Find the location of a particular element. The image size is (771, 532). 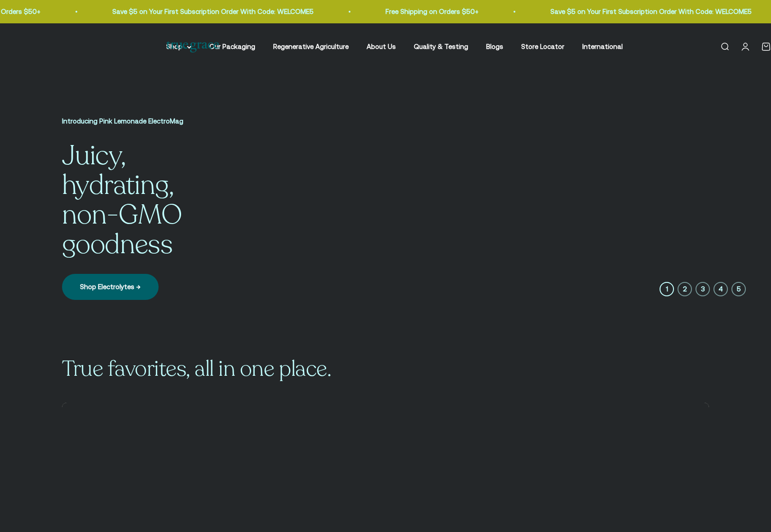

a: Blogs is located at coordinates (495, 46).